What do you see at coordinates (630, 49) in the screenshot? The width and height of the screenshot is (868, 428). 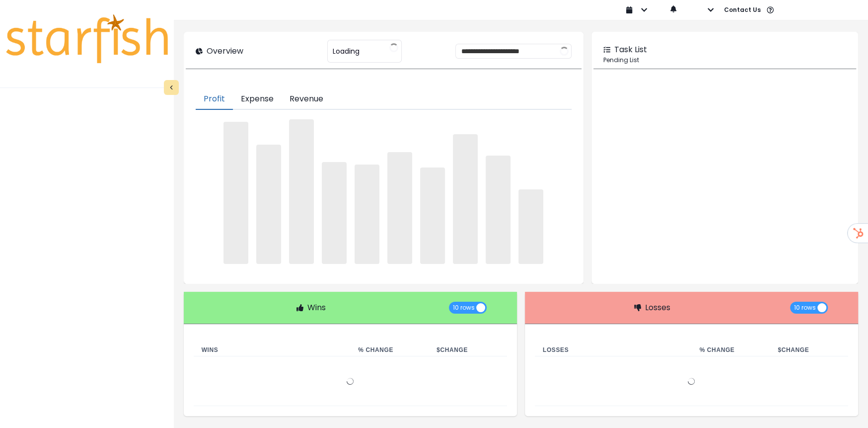 I see `p: Task List` at bounding box center [630, 49].